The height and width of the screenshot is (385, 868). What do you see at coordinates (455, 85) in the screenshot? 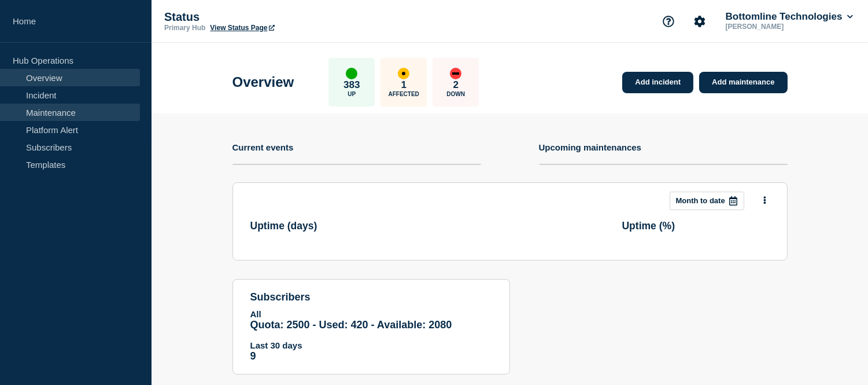
I see `p: 2` at bounding box center [455, 85].